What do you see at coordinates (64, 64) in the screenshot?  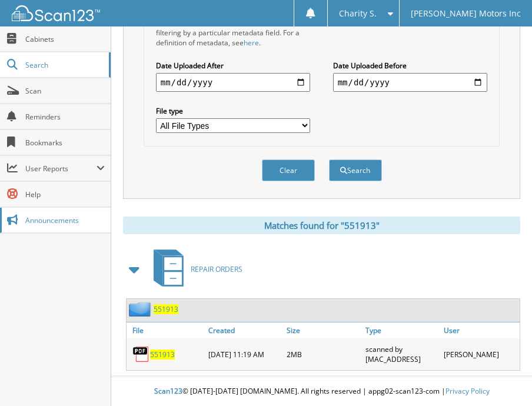 I see `span: Search` at bounding box center [64, 64].